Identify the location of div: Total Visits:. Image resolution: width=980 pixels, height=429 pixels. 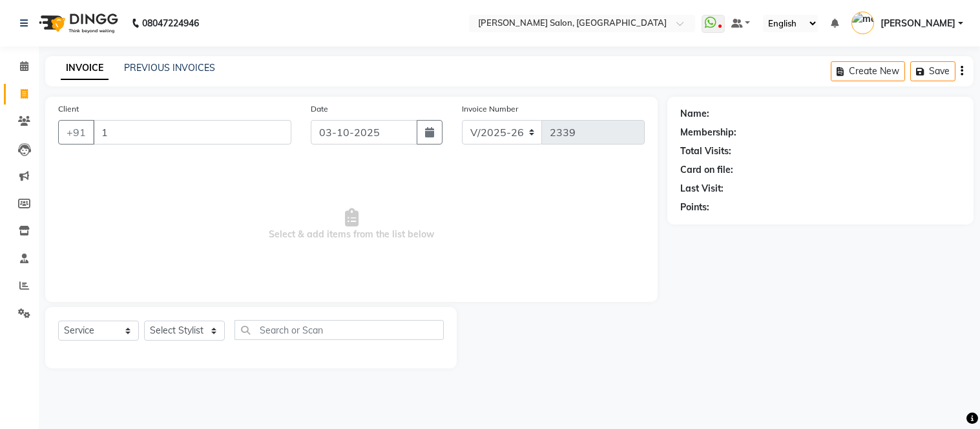
(705, 151).